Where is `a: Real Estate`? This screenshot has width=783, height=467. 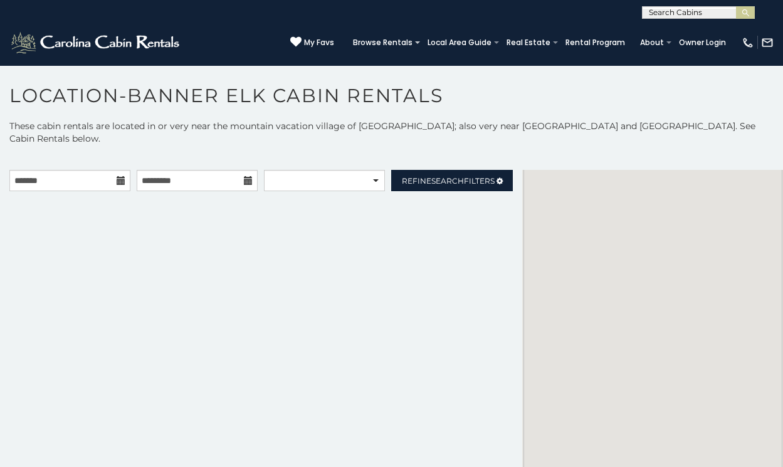 a: Real Estate is located at coordinates (529, 43).